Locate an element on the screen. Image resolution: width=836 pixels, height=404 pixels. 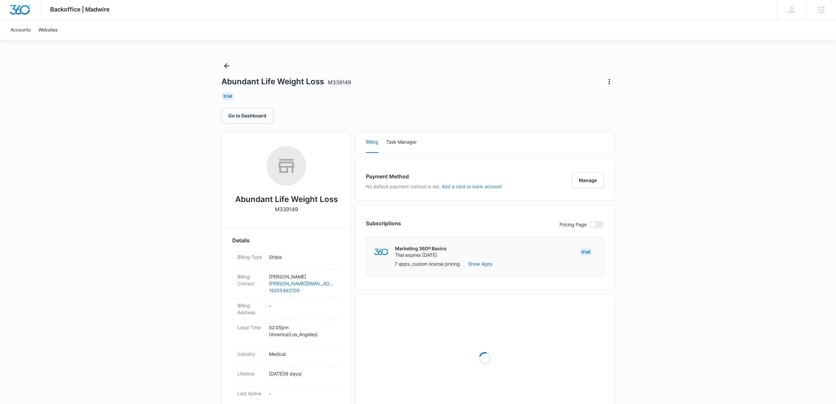
dt: Billing Contact is located at coordinates (251, 280).